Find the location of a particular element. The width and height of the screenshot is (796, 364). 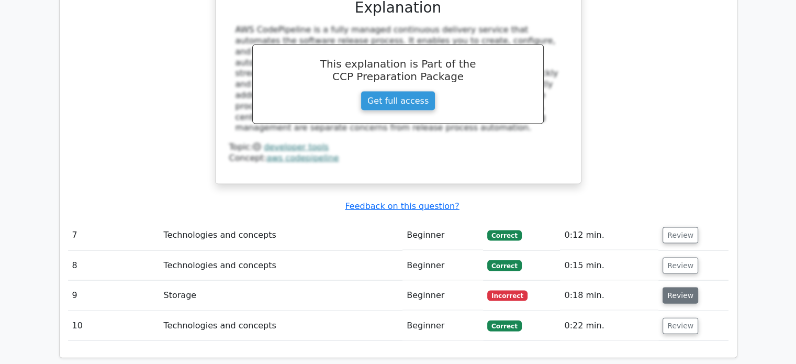

a: Get full access is located at coordinates (398, 101).